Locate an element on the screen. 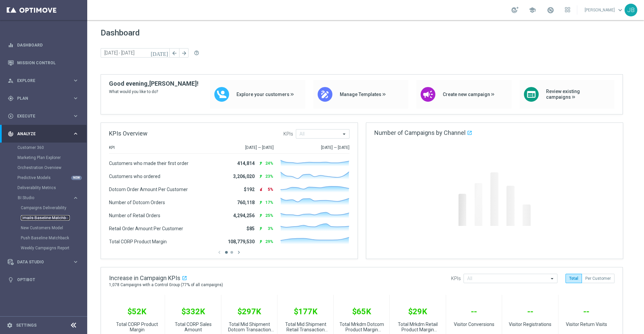 The height and width of the screenshot is (334, 644). a: Mission Control is located at coordinates (48, 63).